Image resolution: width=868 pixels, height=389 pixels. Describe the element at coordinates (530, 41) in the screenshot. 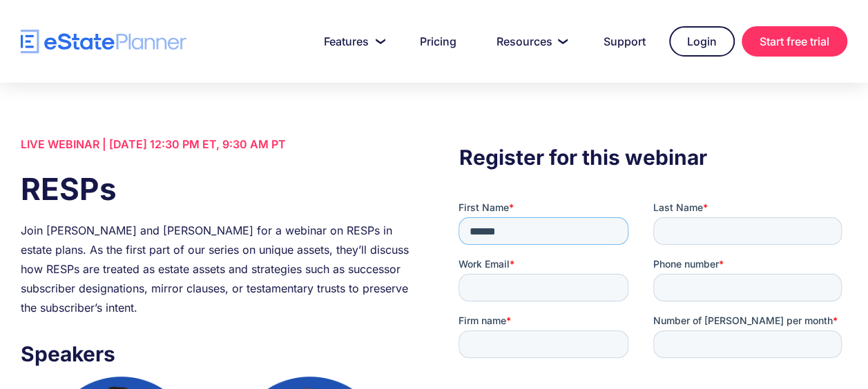

I see `a: Resources` at that location.